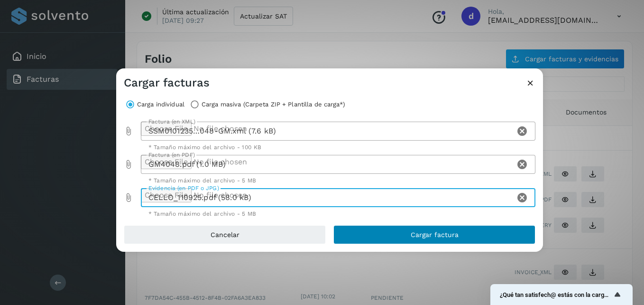  Describe the element at coordinates (556, 294) in the screenshot. I see `span: ¿Qué tan satisfech@ estás con la carga de tus facturas?` at that location.